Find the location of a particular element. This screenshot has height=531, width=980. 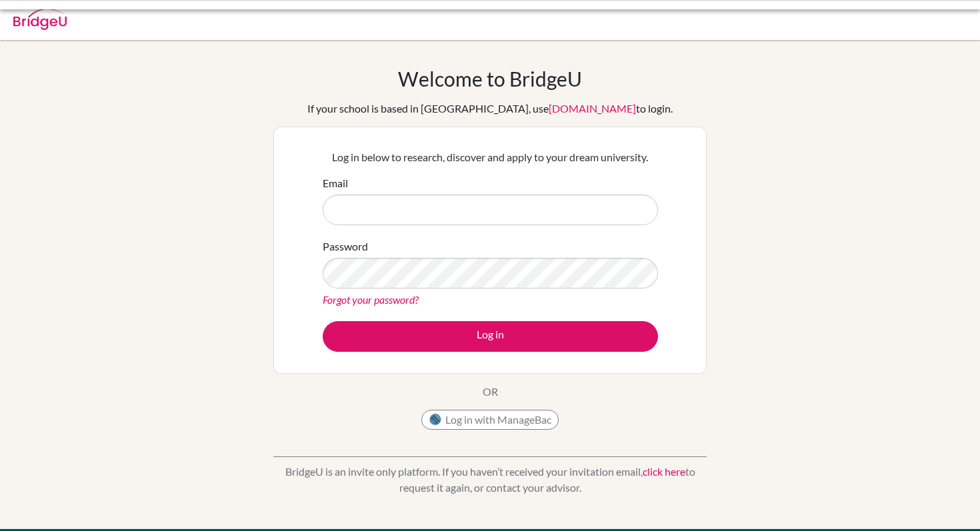

label: Email is located at coordinates (335, 183).